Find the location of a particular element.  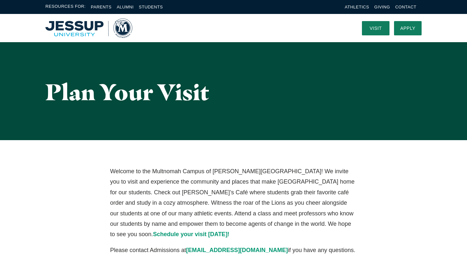

p: Please contact Admissions at if you have any questions. is located at coordinates (233, 250).